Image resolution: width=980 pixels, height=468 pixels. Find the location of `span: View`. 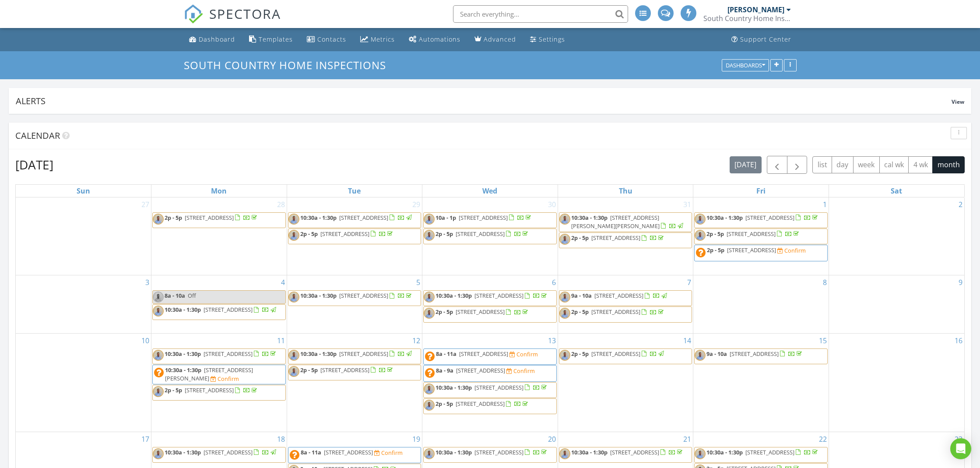

span: View is located at coordinates (958, 102).